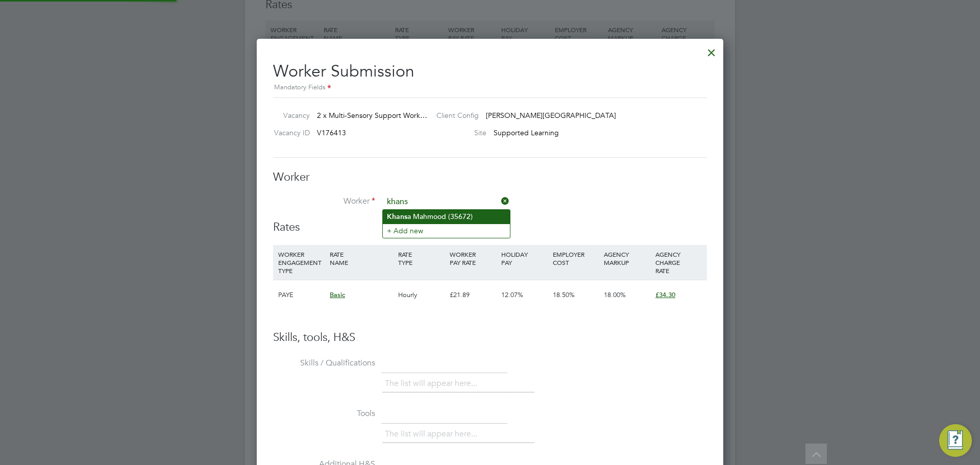 The height and width of the screenshot is (465, 980). I want to click on h2: Worker Submission, so click(490, 73).